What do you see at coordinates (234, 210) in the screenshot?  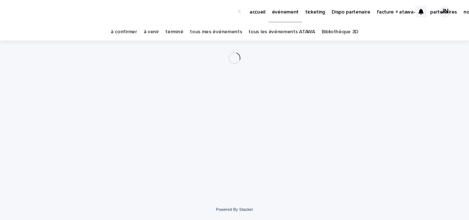 I see `a: Powered By Stacker` at bounding box center [234, 210].